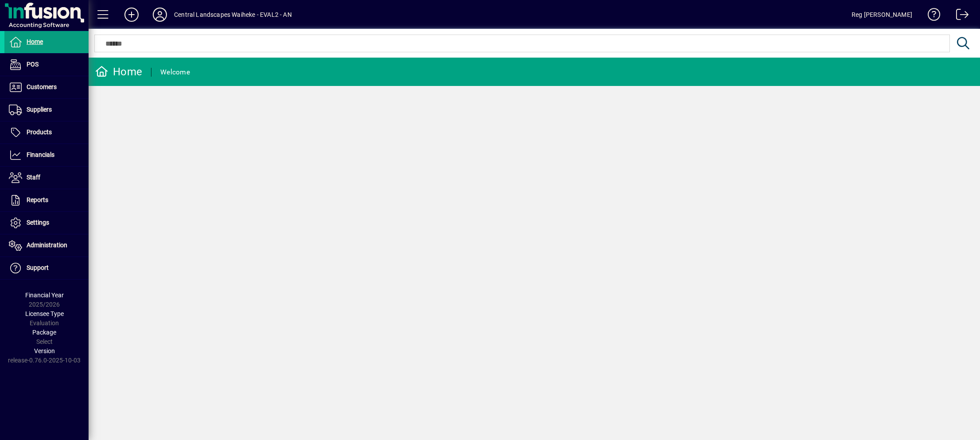 The width and height of the screenshot is (980, 440). I want to click on span: Home, so click(34, 41).